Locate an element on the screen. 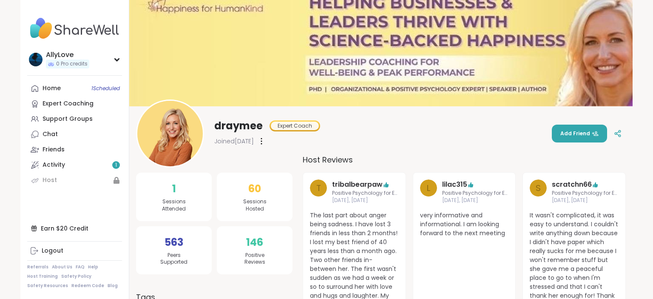  a: Host is located at coordinates (74, 180).